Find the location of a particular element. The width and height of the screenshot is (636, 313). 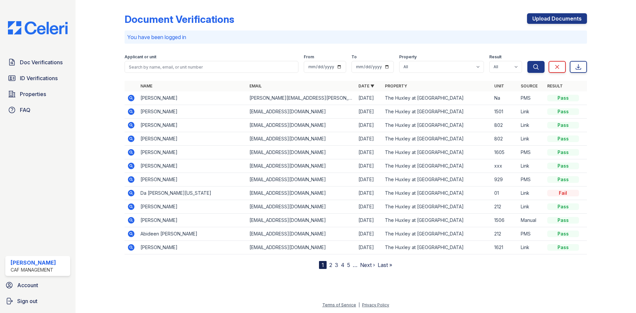

button: Sign out is located at coordinates (38, 301).